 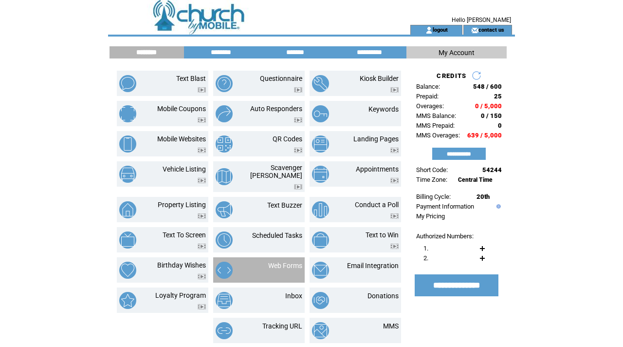 What do you see at coordinates (435, 125) in the screenshot?
I see `span: MMS Prepaid:` at bounding box center [435, 125].